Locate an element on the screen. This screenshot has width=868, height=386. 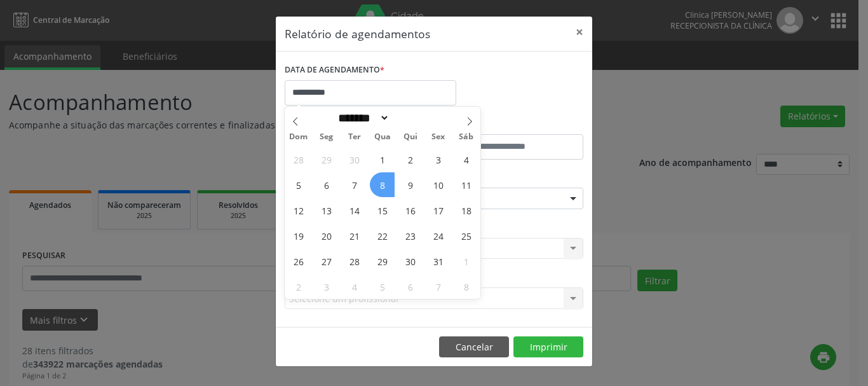
span: Novembro 5, 2025 is located at coordinates (382, 286).